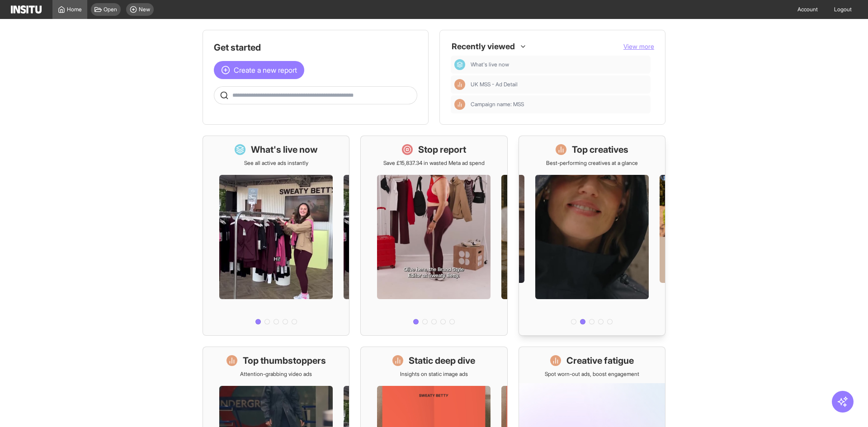 This screenshot has width=868, height=427. What do you see at coordinates (276, 163) in the screenshot?
I see `p: See all active ads instantly` at bounding box center [276, 163].